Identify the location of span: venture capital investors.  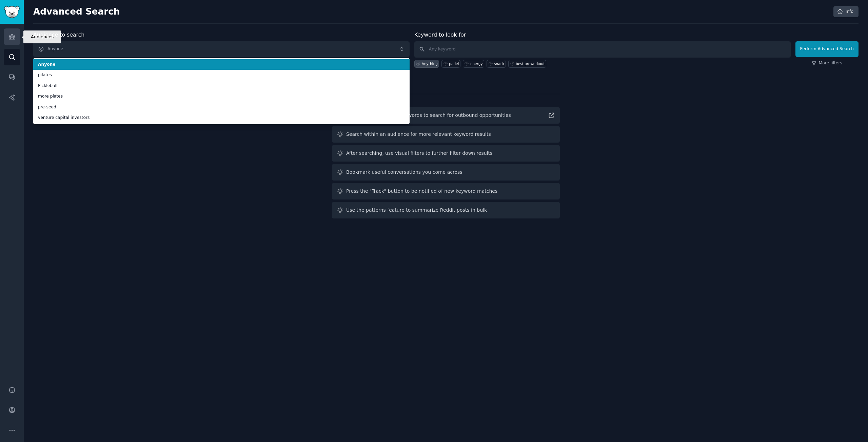
(221, 118).